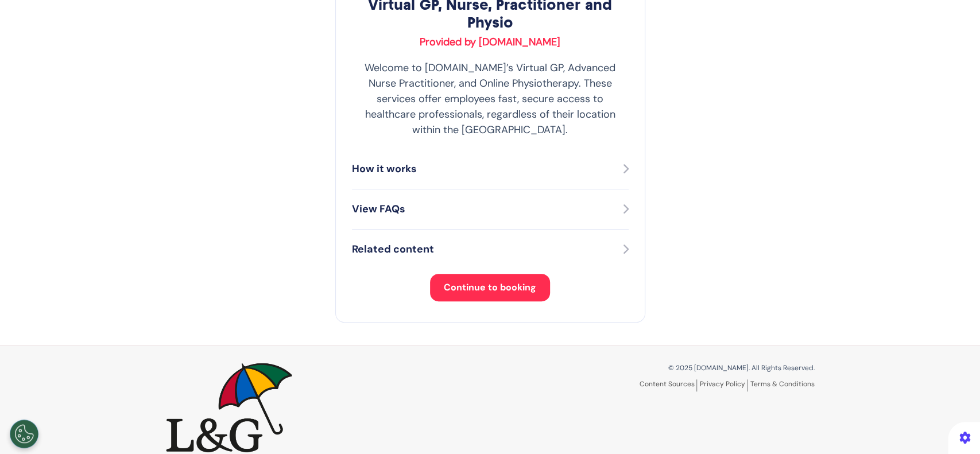  What do you see at coordinates (392, 249) in the screenshot?
I see `p: Related content` at bounding box center [392, 249].